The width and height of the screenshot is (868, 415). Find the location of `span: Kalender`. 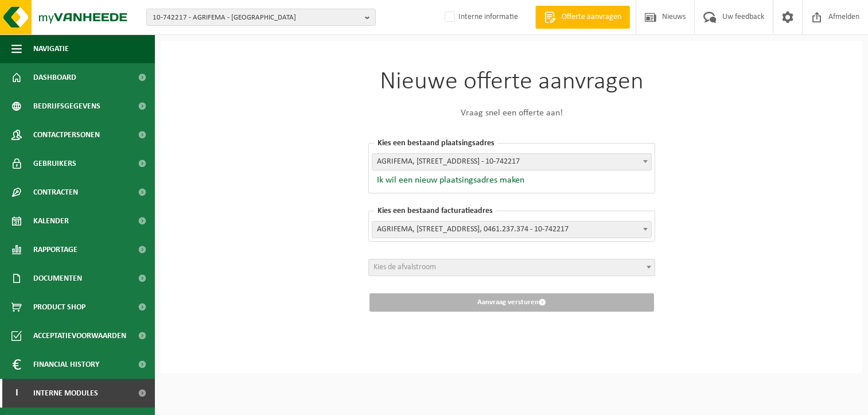

span: Kalender is located at coordinates (51, 221).